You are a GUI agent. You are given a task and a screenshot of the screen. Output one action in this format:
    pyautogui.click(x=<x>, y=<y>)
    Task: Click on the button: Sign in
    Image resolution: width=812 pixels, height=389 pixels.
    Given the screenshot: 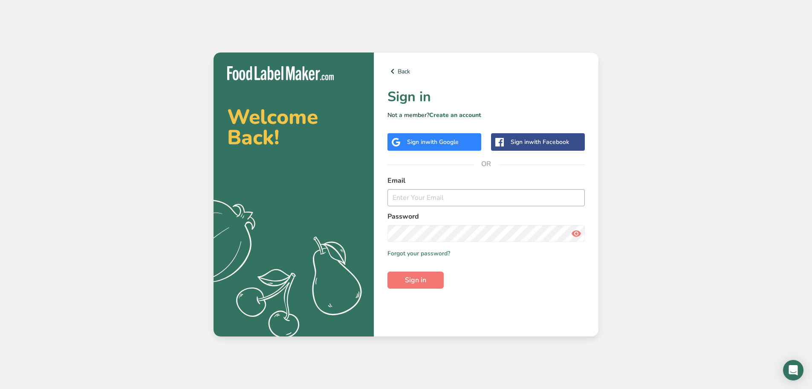 What is the action you would take?
    pyautogui.click(x=416, y=280)
    